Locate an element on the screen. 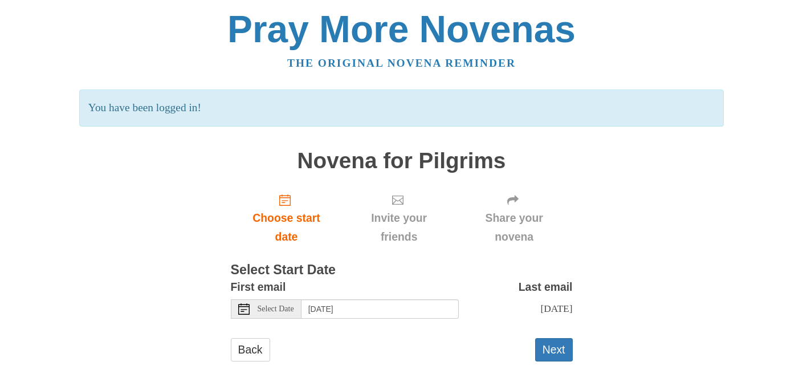  span: Choose start date is located at coordinates (287, 227).